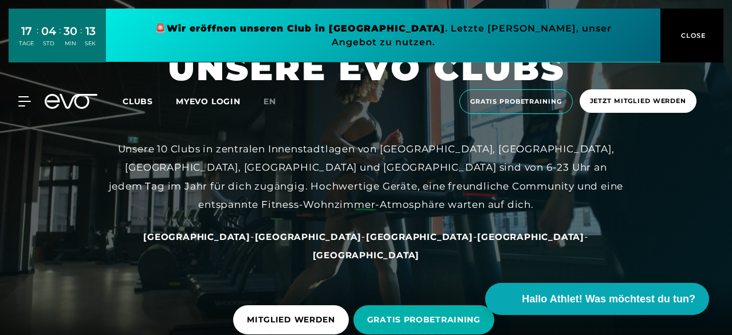 The width and height of the screenshot is (732, 335). What do you see at coordinates (638, 101) in the screenshot?
I see `span: Jetzt Mitglied werden` at bounding box center [638, 101].